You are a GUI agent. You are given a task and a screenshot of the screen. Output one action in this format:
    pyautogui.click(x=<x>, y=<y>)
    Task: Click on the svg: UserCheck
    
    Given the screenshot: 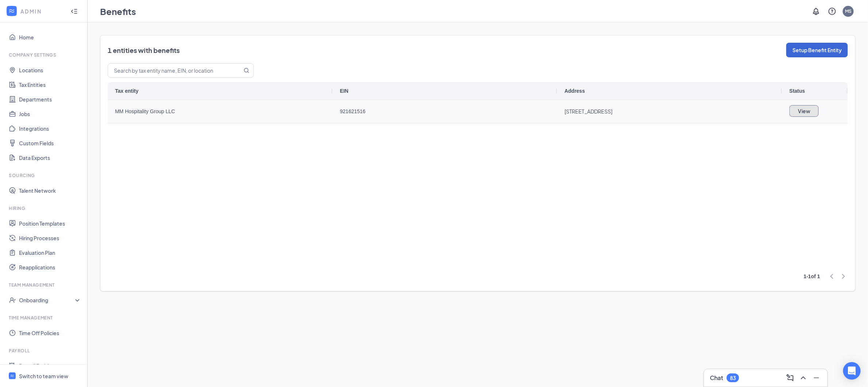 What is the action you would take?
    pyautogui.click(x=12, y=300)
    